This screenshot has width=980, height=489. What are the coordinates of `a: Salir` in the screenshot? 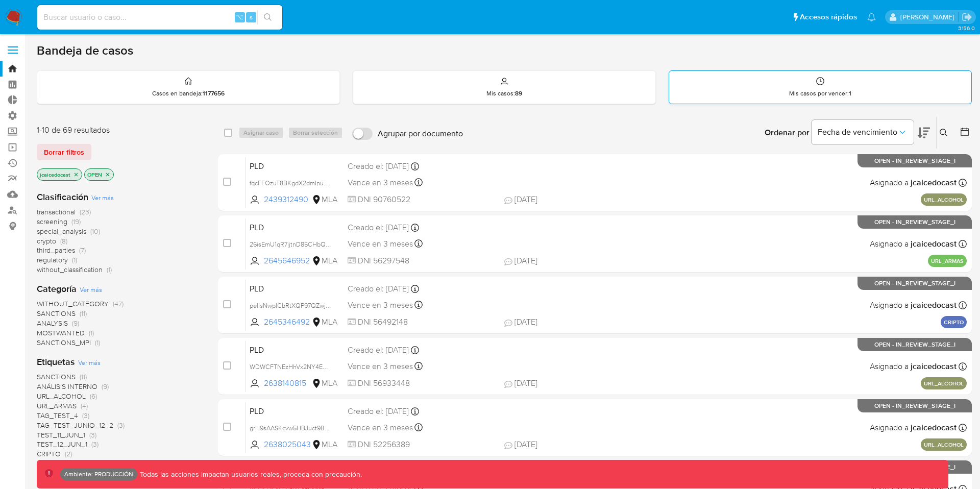 It's located at (967, 17).